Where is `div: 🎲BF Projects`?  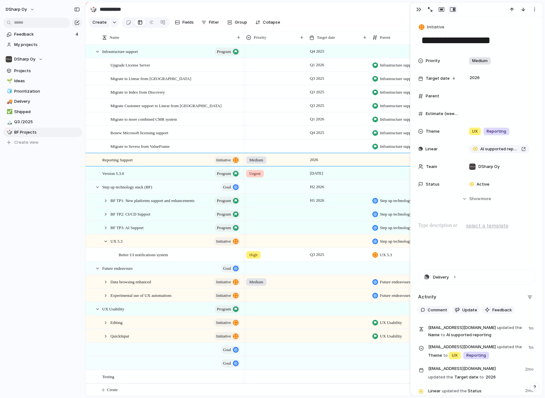 div: 🎲BF Projects is located at coordinates (43, 133).